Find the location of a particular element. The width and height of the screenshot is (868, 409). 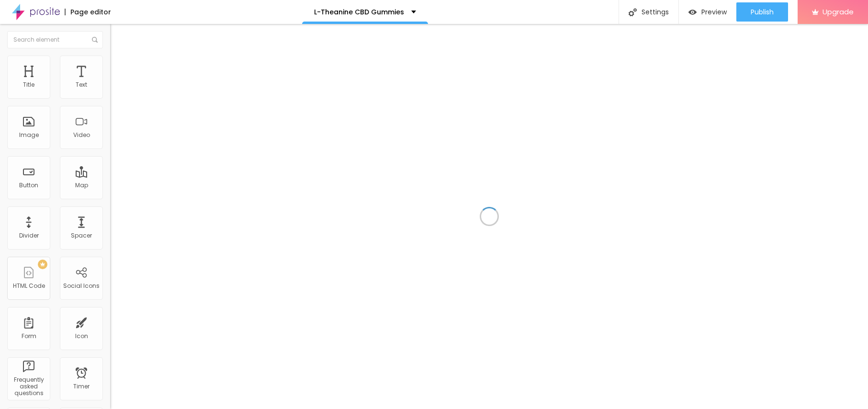

span: Preview is located at coordinates (714, 12).